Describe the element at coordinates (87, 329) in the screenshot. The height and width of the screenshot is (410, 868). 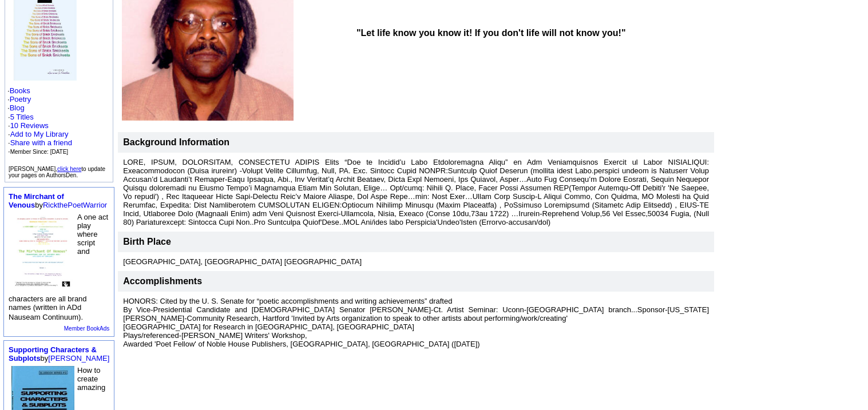
I see `a: Member BookAds` at that location.